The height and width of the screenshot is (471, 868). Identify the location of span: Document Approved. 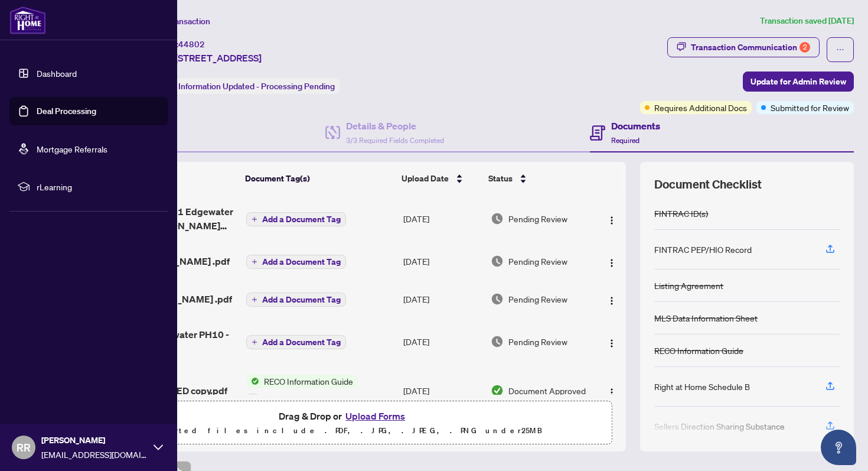
(547, 391).